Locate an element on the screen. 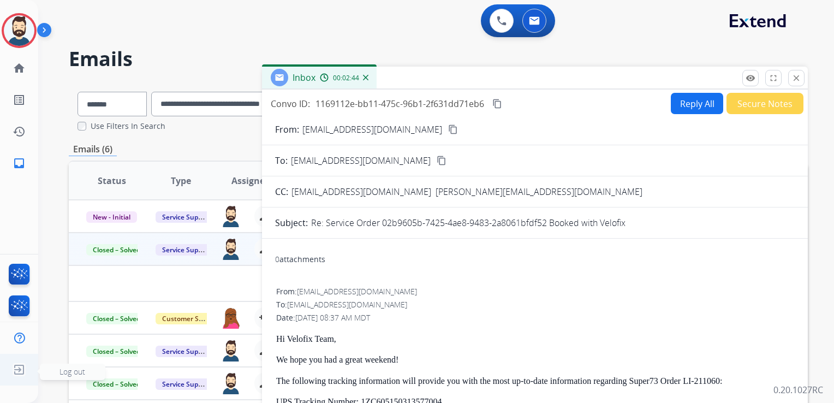 Image resolution: width=834 pixels, height=403 pixels. div: To: is located at coordinates (535, 305).